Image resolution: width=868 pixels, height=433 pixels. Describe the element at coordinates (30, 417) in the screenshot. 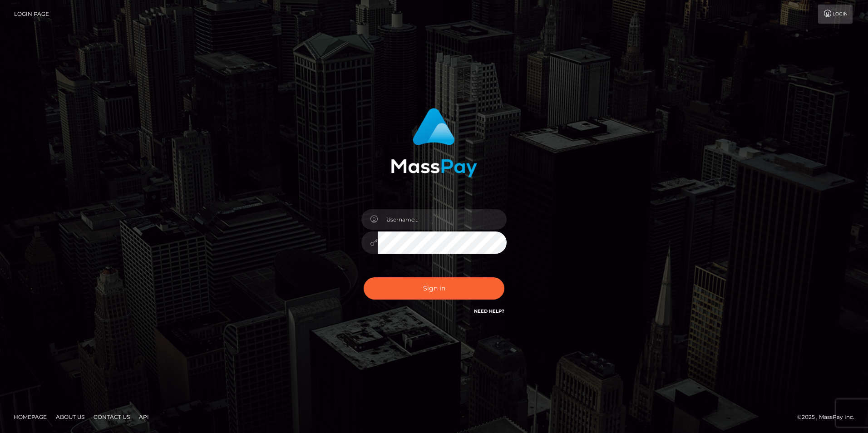

I see `a: Homepage` at that location.